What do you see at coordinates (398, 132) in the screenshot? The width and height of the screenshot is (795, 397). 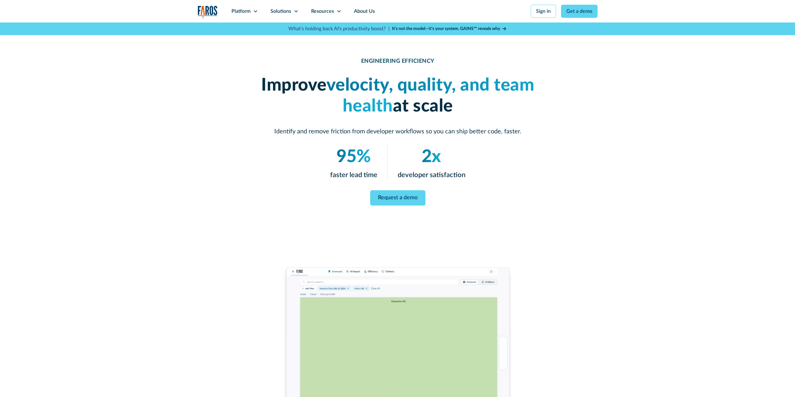 I see `p: Identify and remove friction from developer workflows so you can ship better code, faster.` at bounding box center [398, 132].